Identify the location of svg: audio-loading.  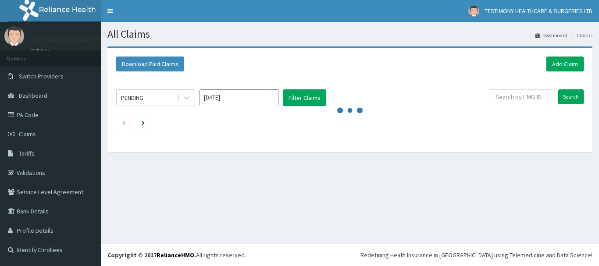
(350, 111).